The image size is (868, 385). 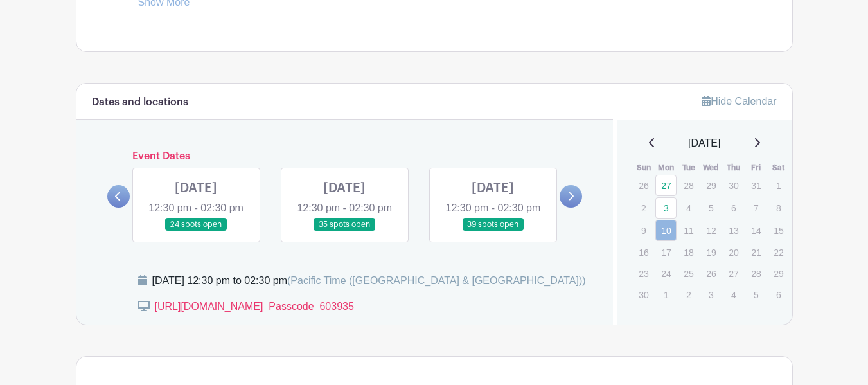 I want to click on p: 11, so click(x=688, y=231).